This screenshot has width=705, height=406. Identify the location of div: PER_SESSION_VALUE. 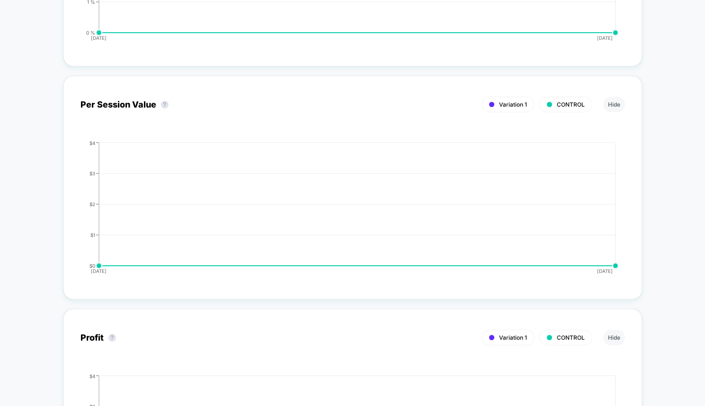
(343, 211).